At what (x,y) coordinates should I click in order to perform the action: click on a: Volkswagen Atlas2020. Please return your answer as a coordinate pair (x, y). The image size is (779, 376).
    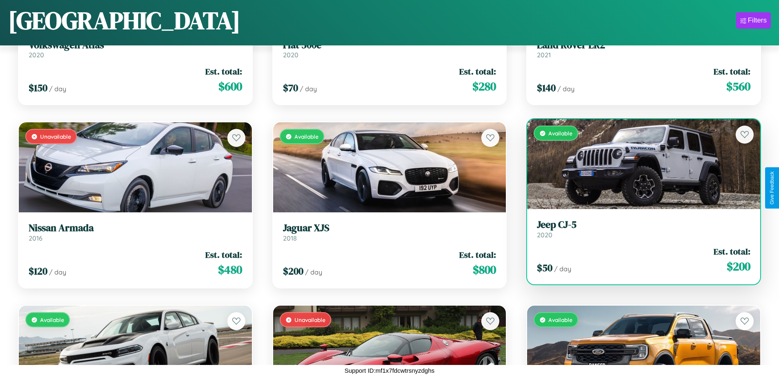
    Looking at the image, I should click on (135, 49).